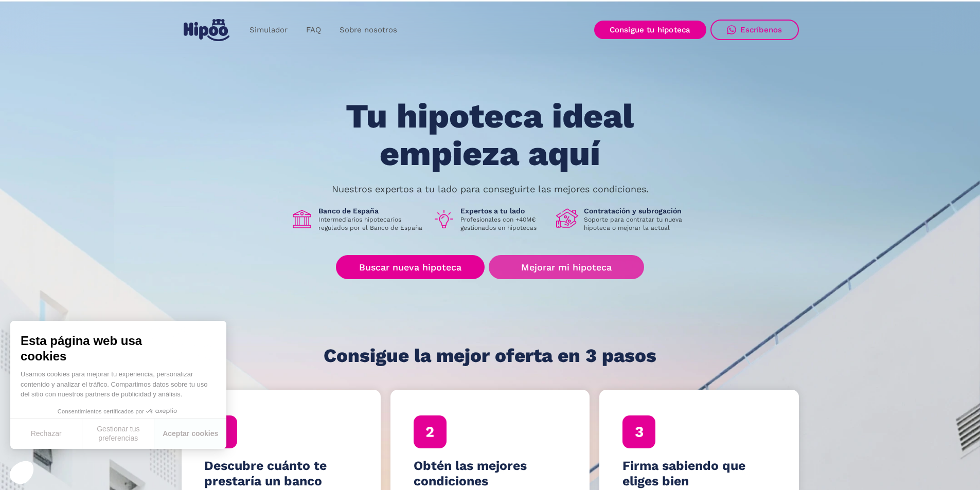  I want to click on a: Buscar nueva hipoteca, so click(410, 266).